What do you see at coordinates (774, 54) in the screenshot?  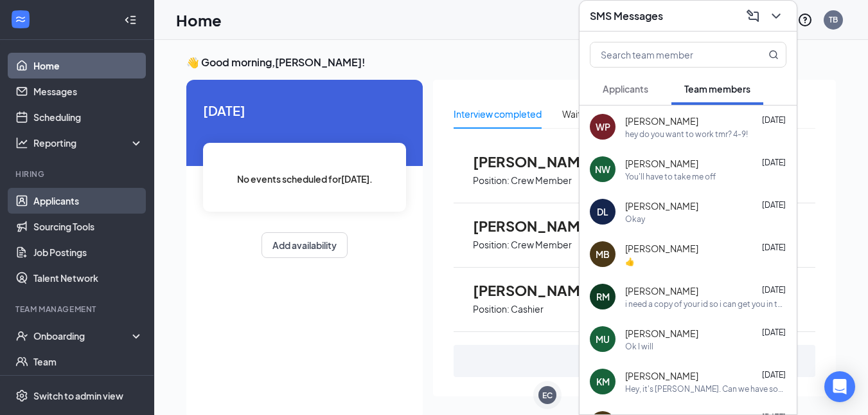 I see `svg: MagnifyingGlass` at bounding box center [774, 54].